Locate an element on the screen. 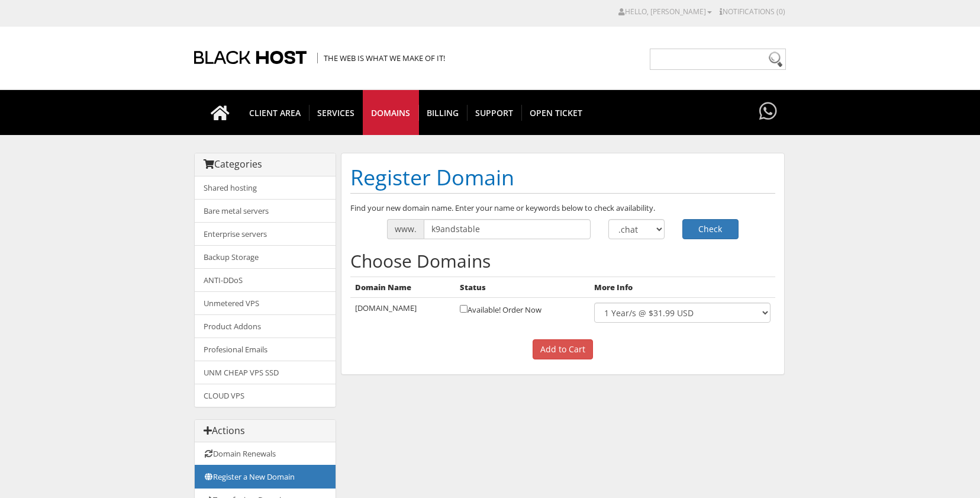 The width and height of the screenshot is (980, 498). a: Domain Renewals is located at coordinates (265, 453).